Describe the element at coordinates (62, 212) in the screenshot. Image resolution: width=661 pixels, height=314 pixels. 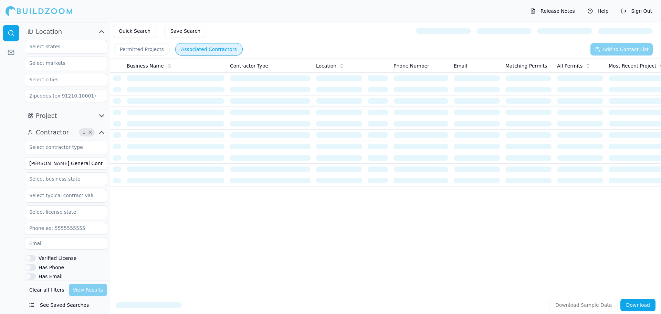
I see `input: Select license state` at that location.